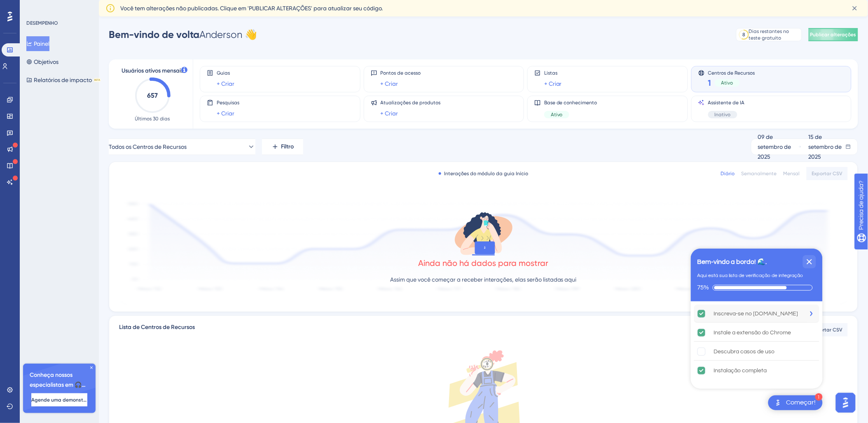 Image resolution: width=868 pixels, height=423 pixels. What do you see at coordinates (757, 332) in the screenshot?
I see `div: A instalação da extensão do Chrome está concluída.` at bounding box center [757, 332].